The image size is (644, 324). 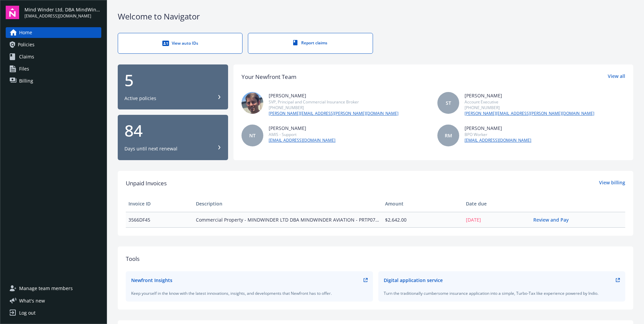 I want to click on th: Date due, so click(x=497, y=204).